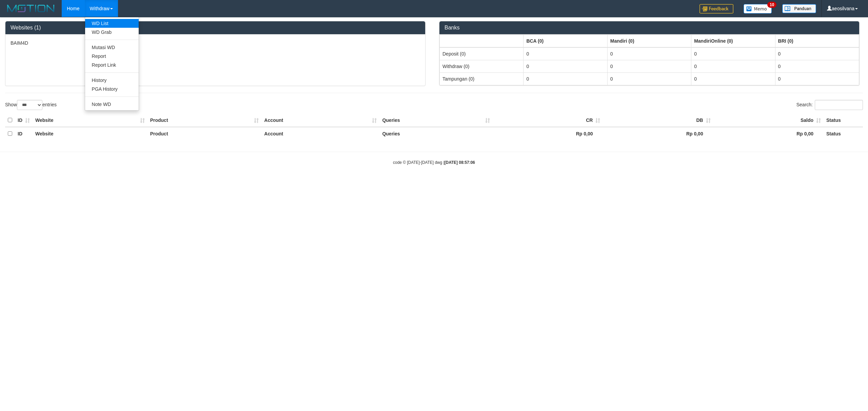 Image resolution: width=868 pixels, height=411 pixels. What do you see at coordinates (112, 47) in the screenshot?
I see `a: Mutasi WD` at bounding box center [112, 47].